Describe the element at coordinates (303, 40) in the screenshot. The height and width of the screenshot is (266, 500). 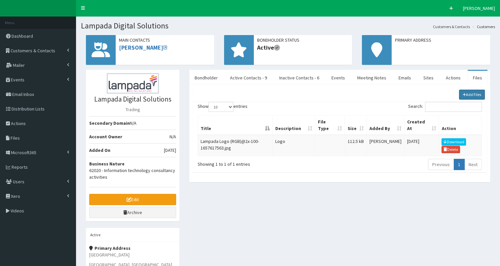
I see `span: Bondholder Status` at that location.